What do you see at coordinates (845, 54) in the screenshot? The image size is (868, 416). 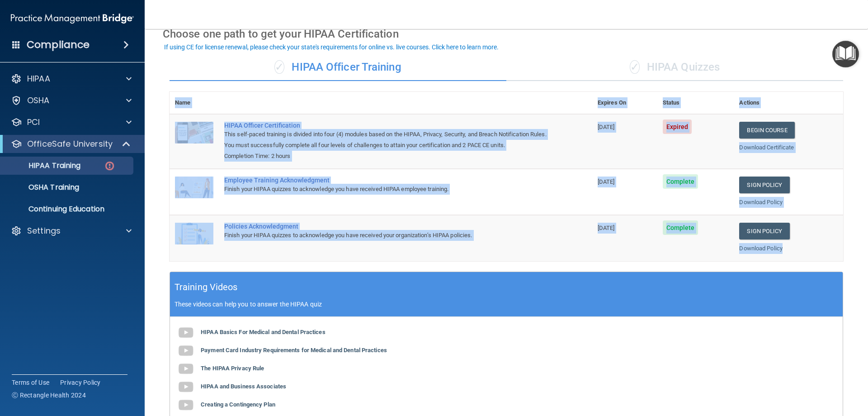 I see `button: Open Resource Center` at bounding box center [845, 54].